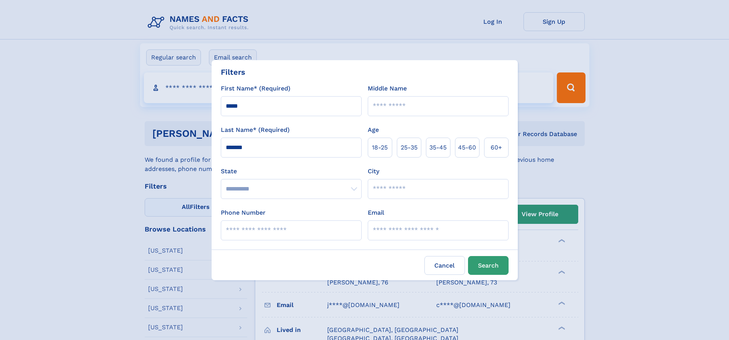  Describe the element at coordinates (233, 72) in the screenshot. I see `div: Filters` at that location.